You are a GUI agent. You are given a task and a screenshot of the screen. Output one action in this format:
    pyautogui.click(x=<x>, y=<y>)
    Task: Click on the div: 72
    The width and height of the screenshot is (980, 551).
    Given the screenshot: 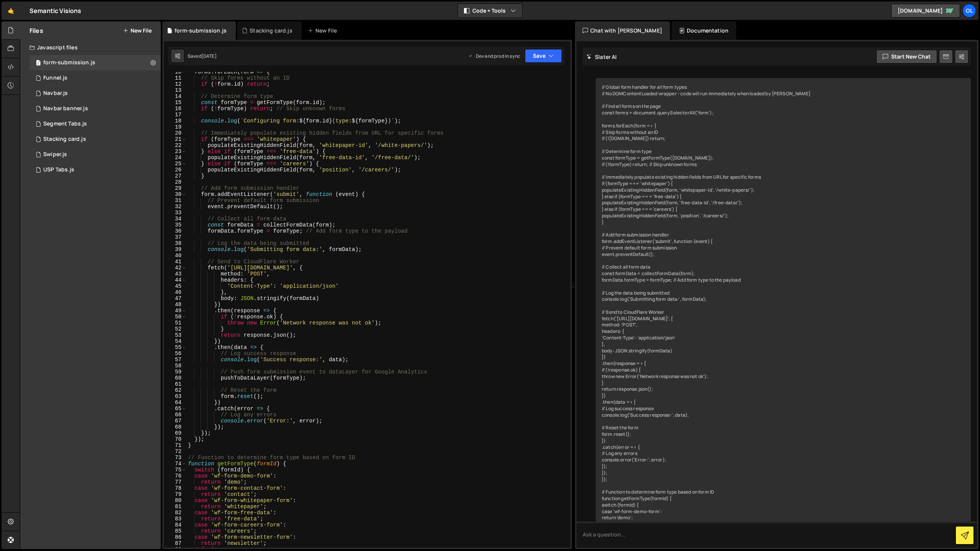 What is the action you would take?
    pyautogui.click(x=175, y=451)
    